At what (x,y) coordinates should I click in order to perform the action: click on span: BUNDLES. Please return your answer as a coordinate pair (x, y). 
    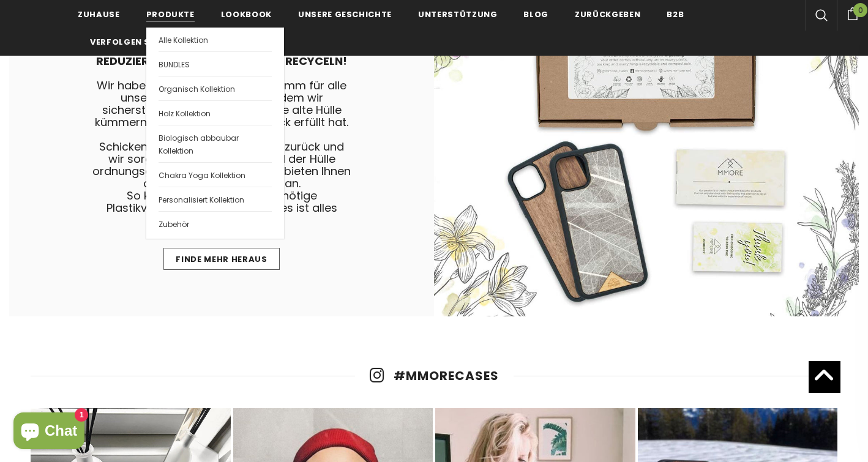
    Looking at the image, I should click on (174, 65).